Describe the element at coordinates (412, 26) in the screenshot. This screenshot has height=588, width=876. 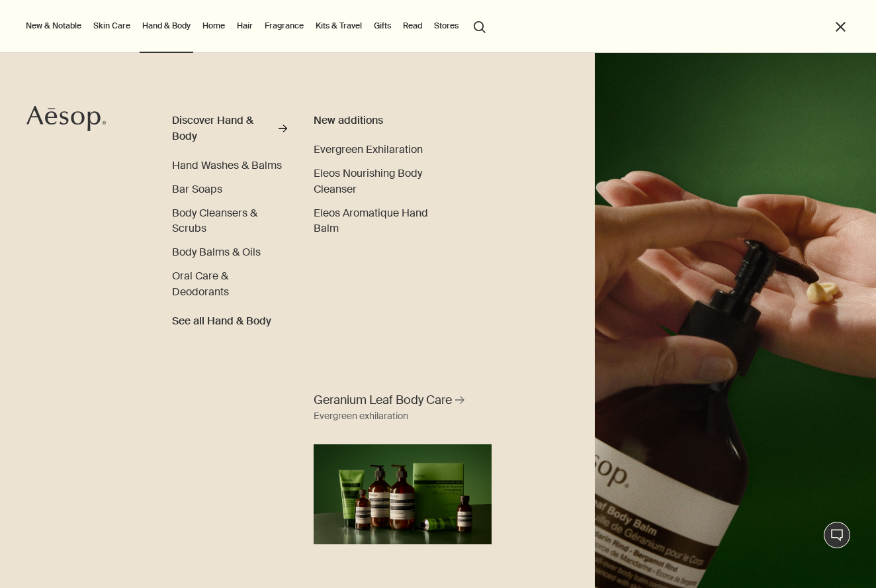
I see `a: Read` at that location.